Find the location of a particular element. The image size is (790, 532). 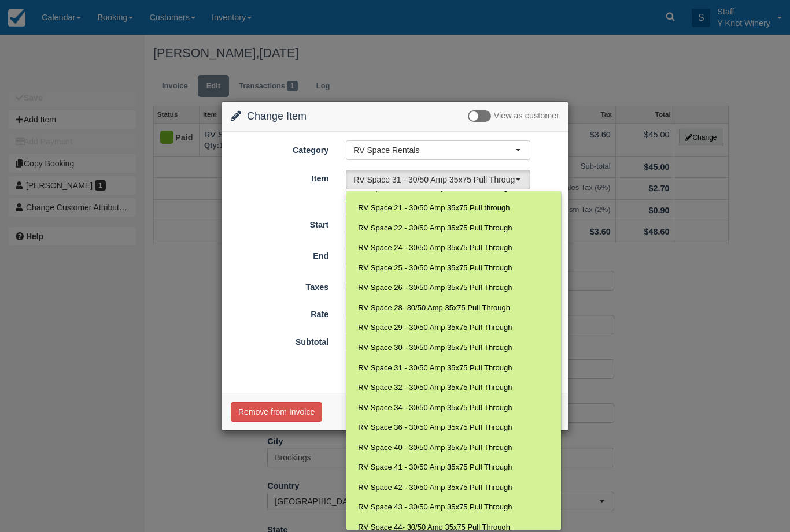

span: RV Space 36 - 30/50 Amp 35x75 Pull Through is located at coordinates (435, 427).